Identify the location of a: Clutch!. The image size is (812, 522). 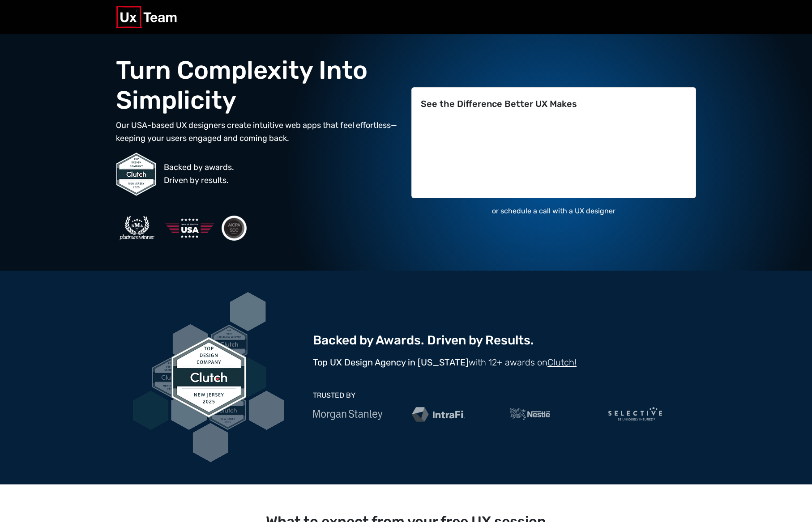
(562, 363).